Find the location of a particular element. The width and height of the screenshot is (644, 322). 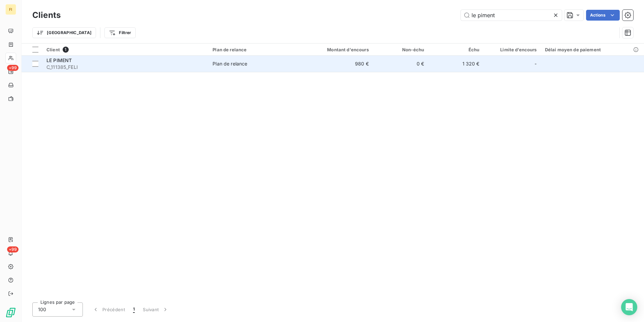

button: Filtrer is located at coordinates (120, 32).